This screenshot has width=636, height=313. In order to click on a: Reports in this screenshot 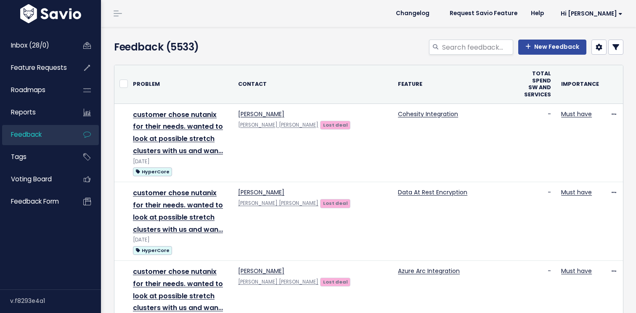, I will do `click(36, 112)`.